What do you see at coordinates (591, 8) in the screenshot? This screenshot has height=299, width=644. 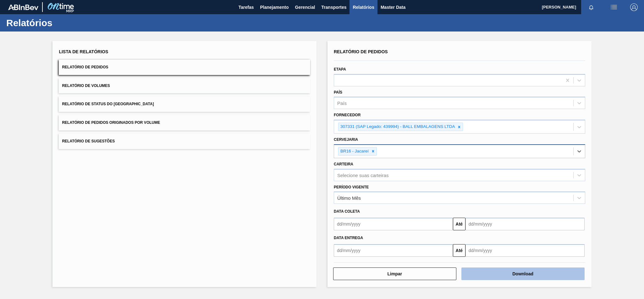 I see `button: Notificações` at bounding box center [591, 8].